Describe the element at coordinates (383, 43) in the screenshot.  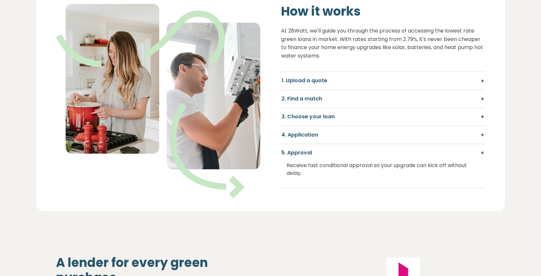
I see `p: At 28Watt, we'll guide you through the process of accessing the lowest rate green loans in market...` at that location.